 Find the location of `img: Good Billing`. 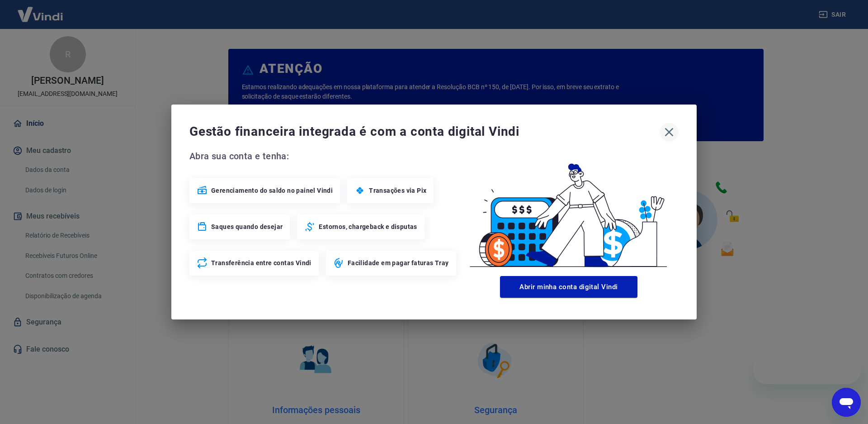

img: Good Billing is located at coordinates (569, 210).